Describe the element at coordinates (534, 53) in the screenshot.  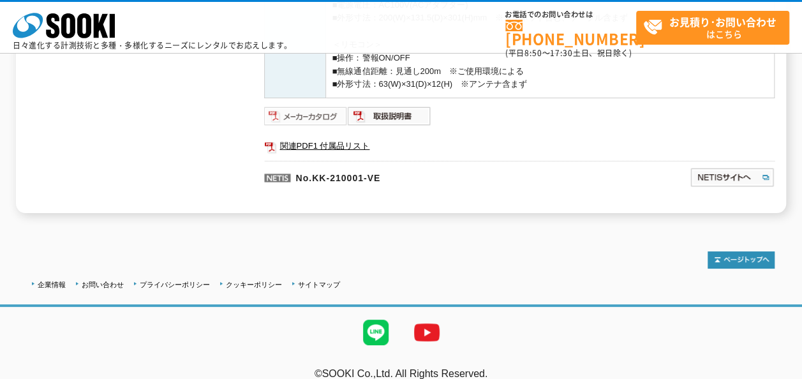
I see `span: 8:50` at that location.